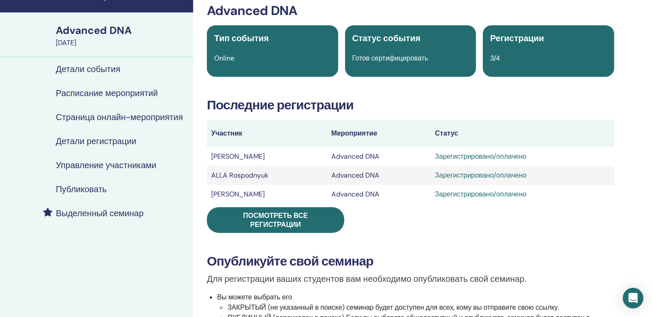 Image resolution: width=652 pixels, height=317 pixels. What do you see at coordinates (267, 134) in the screenshot?
I see `th: Участник` at bounding box center [267, 134].